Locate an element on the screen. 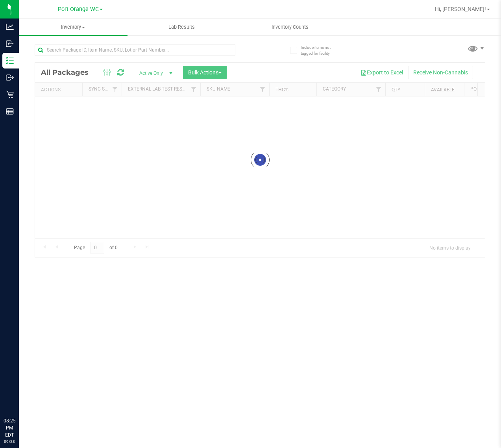 The height and width of the screenshot is (448, 501). p: 08:25 PM EDT is located at coordinates (10, 428).